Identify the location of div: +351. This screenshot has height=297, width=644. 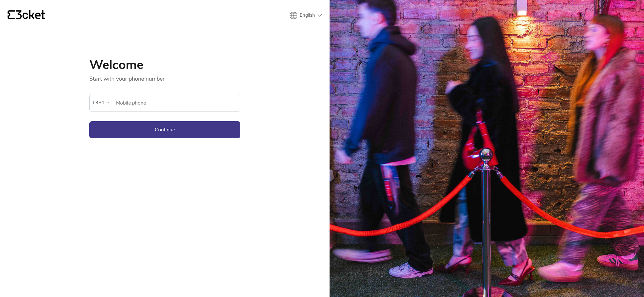
(99, 103).